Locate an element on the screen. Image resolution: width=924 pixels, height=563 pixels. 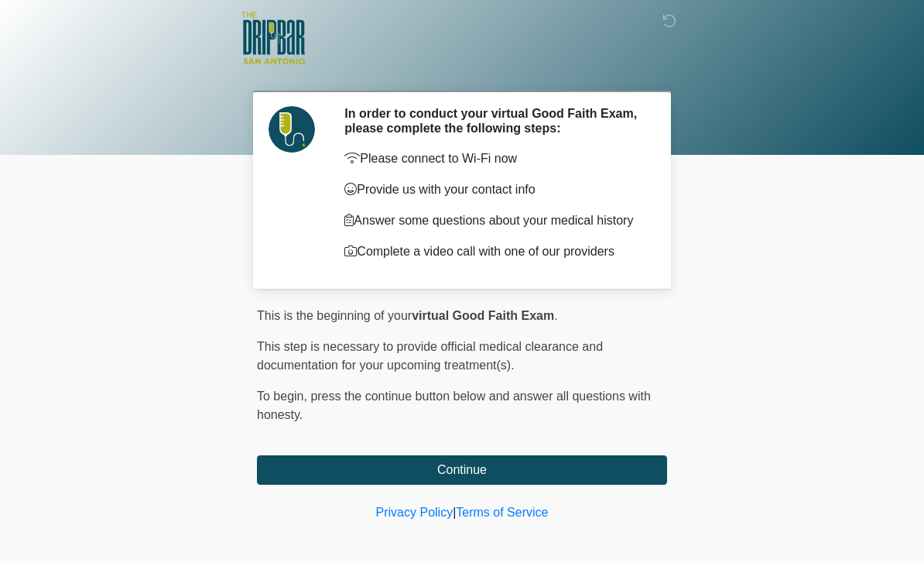
span: This is the beginning of your is located at coordinates (334, 315).